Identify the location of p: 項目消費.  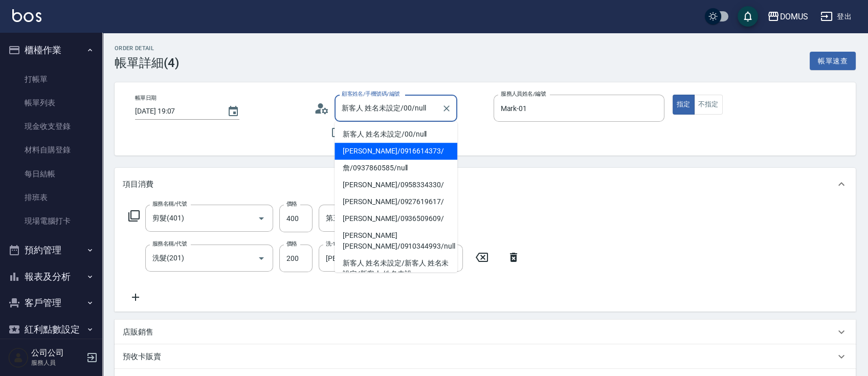
(138, 184).